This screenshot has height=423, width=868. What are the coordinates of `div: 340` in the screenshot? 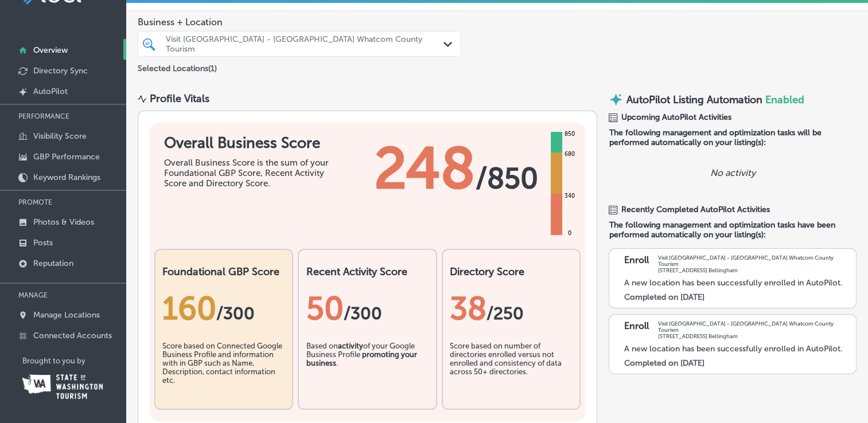 It's located at (569, 196).